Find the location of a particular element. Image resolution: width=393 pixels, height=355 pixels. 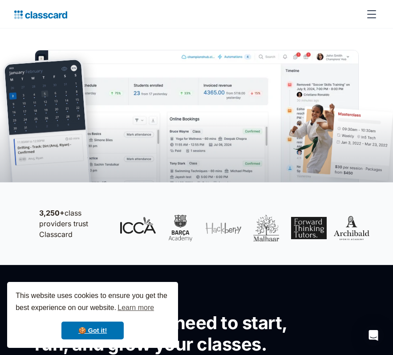

a: learn more about cookies is located at coordinates (136, 308).